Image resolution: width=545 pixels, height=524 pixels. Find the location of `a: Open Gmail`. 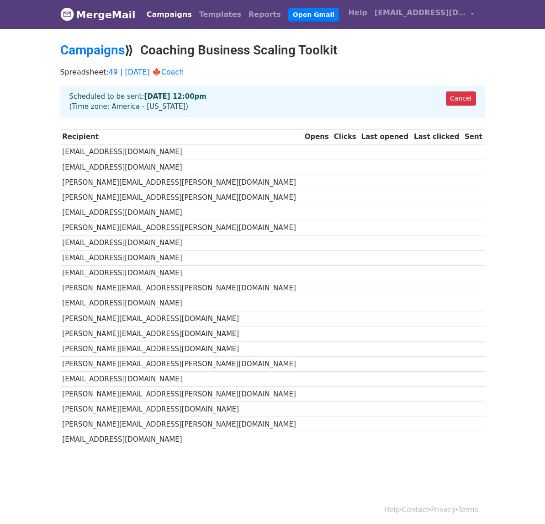

a: Open Gmail is located at coordinates (314, 15).